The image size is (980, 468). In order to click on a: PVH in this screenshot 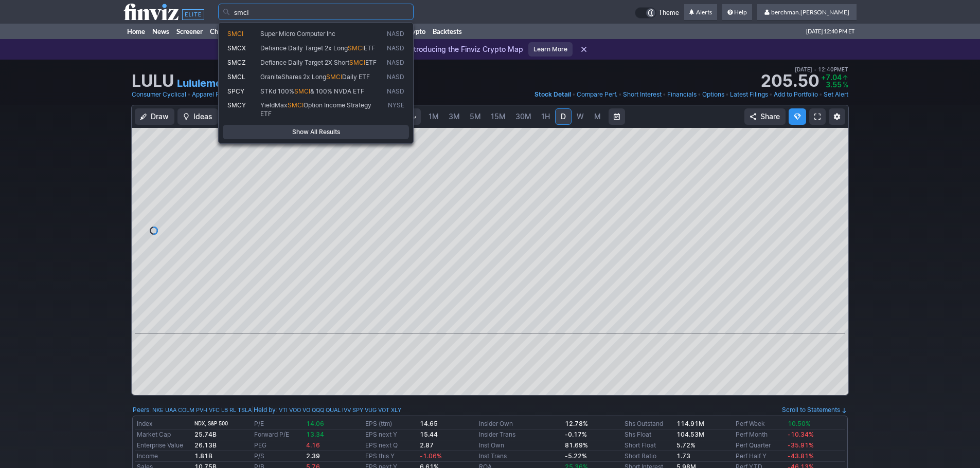, I will do `click(202, 410)`.